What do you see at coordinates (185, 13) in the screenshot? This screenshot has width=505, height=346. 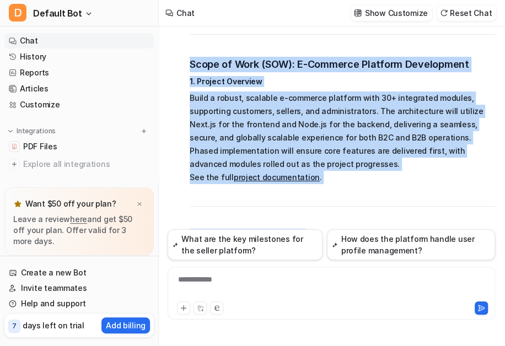 I see `div: Chat` at bounding box center [185, 13].